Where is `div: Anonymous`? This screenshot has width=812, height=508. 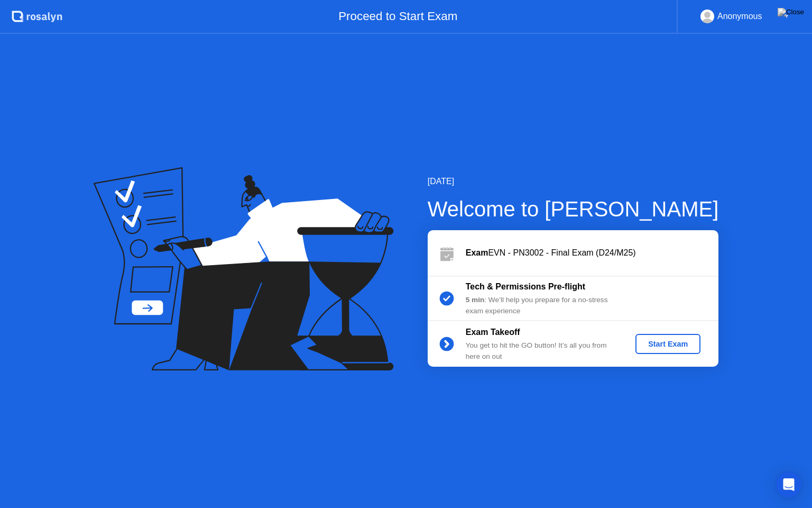
div: Anonymous is located at coordinates (740, 16).